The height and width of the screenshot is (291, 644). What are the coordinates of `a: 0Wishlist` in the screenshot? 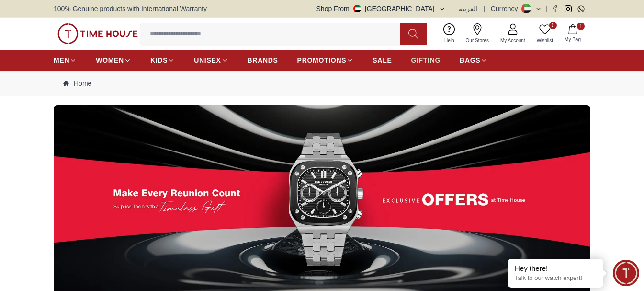 It's located at (545, 34).